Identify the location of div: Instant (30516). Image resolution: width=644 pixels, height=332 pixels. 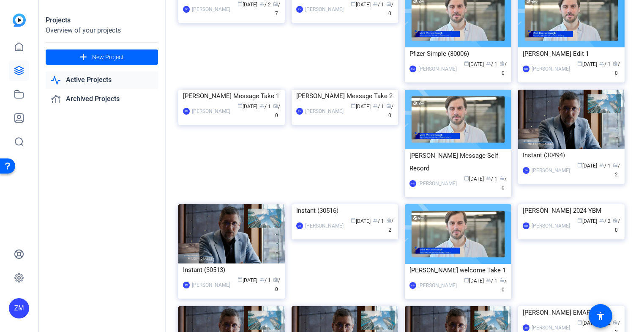
(345, 211).